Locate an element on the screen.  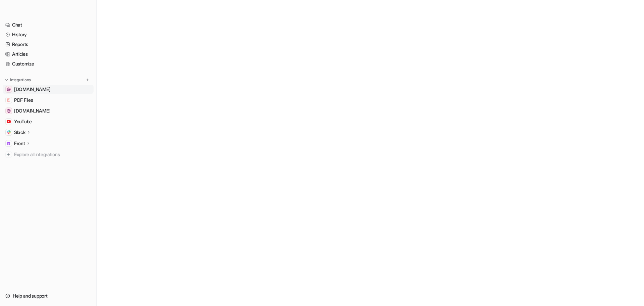
img: menu_add.svg is located at coordinates (88, 80).